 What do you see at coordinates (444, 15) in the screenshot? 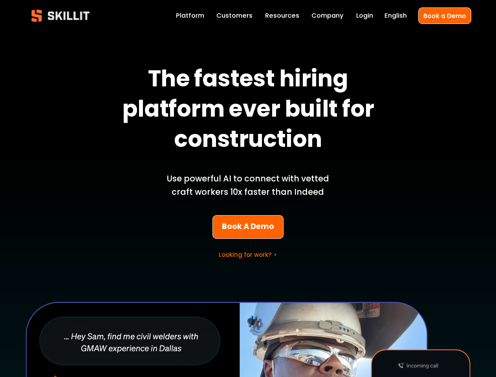
I see `a: Book a Demo` at bounding box center [444, 15].